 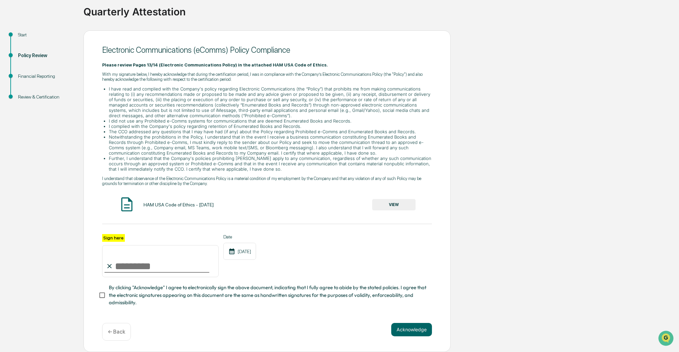 What do you see at coordinates (240, 237) in the screenshot?
I see `label: Date` at bounding box center [240, 237].